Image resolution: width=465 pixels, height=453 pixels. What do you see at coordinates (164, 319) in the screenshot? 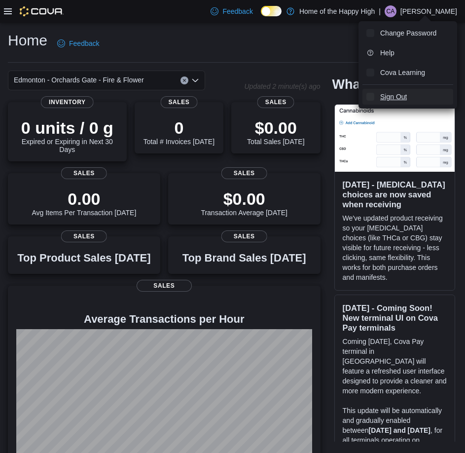
I see `h4: Average Transactions per Hour` at bounding box center [164, 319].